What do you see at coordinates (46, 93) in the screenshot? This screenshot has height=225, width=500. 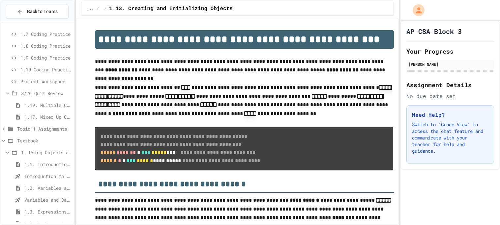 I see `span: 8/26 Quiz Review` at bounding box center [46, 93].